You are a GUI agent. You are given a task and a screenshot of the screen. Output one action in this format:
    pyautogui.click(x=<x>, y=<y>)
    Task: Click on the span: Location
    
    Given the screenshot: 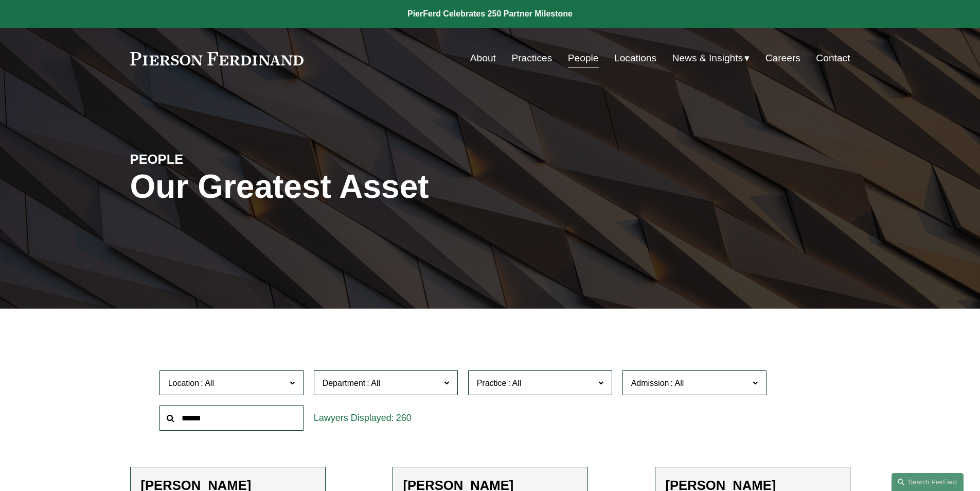 What is the action you would take?
    pyautogui.click(x=184, y=383)
    